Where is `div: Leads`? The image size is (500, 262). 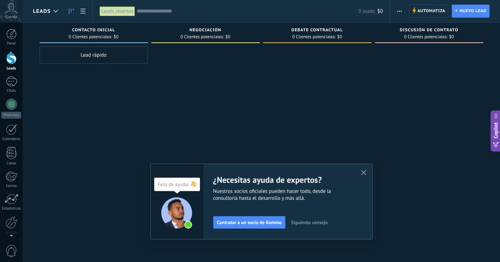 div: Leads is located at coordinates (11, 68).